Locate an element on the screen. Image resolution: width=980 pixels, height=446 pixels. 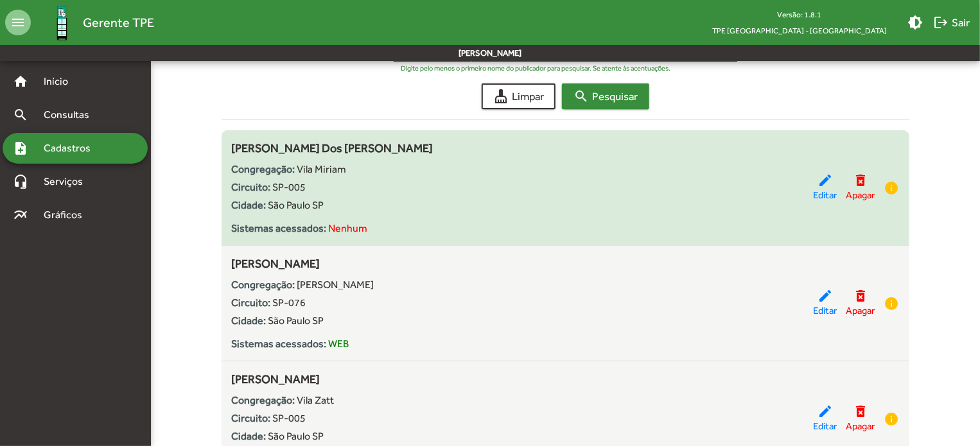
mat-icon: multiline_chart is located at coordinates (21, 215).